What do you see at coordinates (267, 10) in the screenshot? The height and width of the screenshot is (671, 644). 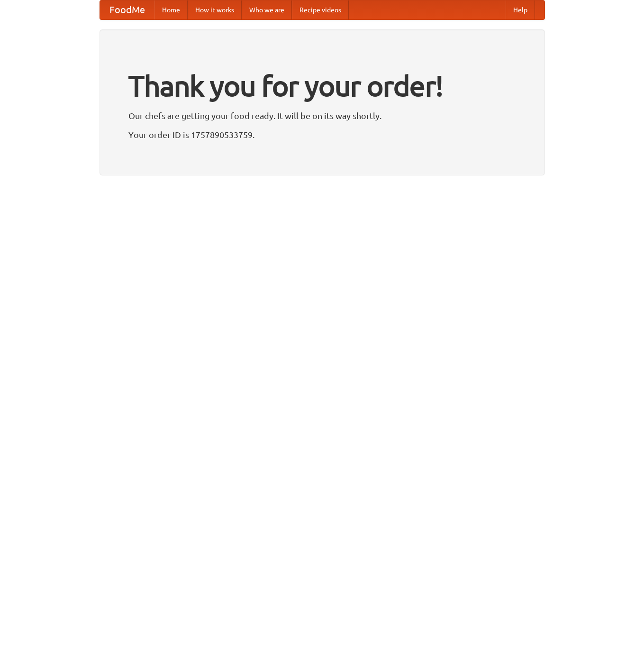 I see `a: Who we are` at bounding box center [267, 10].